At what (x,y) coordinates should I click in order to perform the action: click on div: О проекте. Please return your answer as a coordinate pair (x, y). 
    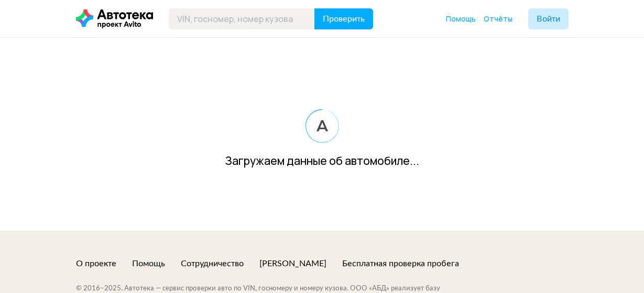
    Looking at the image, I should click on (96, 264).